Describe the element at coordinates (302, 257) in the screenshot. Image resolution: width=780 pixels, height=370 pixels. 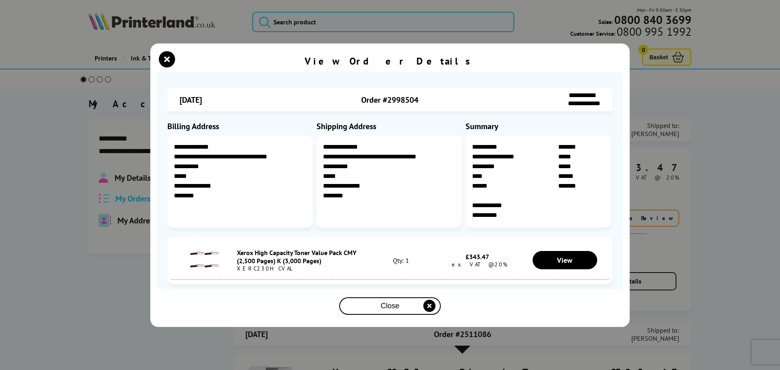
I see `div: Xerox High Capacity Toner Value Pack CMY (2,500 Pages) K (3,000 Pages)` at that location.